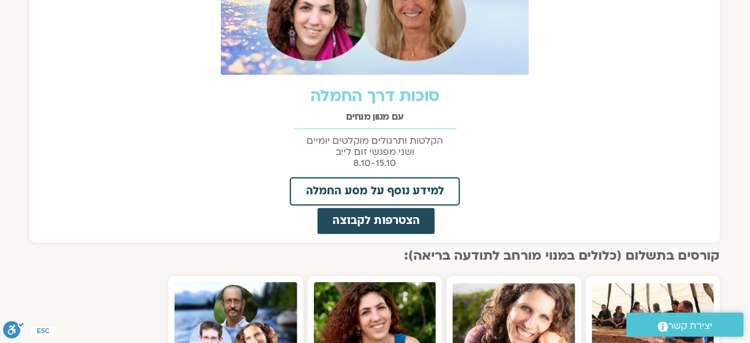  What do you see at coordinates (691, 326) in the screenshot?
I see `span: יצירת קשר` at bounding box center [691, 326].